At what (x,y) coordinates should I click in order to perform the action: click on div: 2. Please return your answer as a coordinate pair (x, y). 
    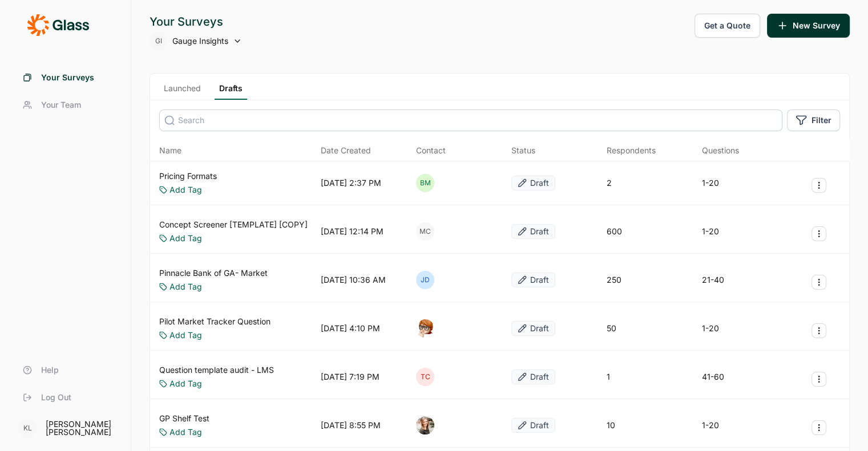
    Looking at the image, I should click on (609, 183).